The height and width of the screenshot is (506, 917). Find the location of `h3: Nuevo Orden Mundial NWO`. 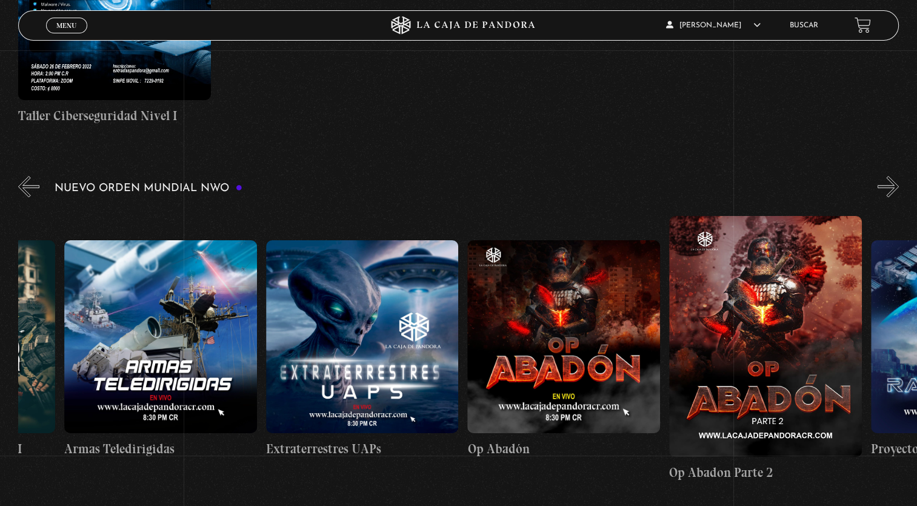

h3: Nuevo Orden Mundial NWO is located at coordinates (148, 188).